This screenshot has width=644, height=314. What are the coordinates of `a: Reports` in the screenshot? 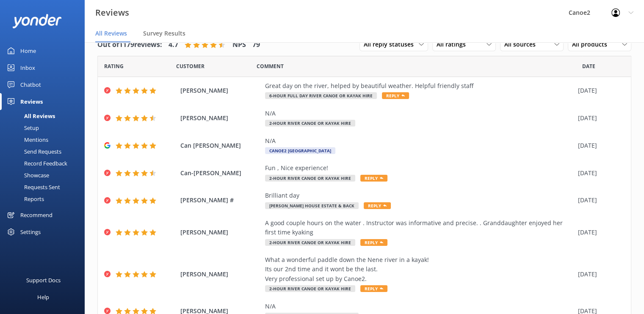 It's located at (45, 199).